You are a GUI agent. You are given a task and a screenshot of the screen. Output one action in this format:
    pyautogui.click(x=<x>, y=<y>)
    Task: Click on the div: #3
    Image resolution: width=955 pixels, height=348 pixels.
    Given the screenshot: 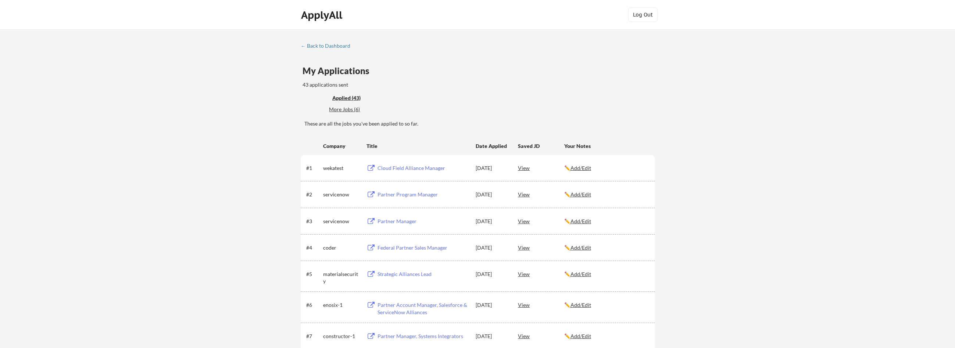 What is the action you would take?
    pyautogui.click(x=313, y=222)
    